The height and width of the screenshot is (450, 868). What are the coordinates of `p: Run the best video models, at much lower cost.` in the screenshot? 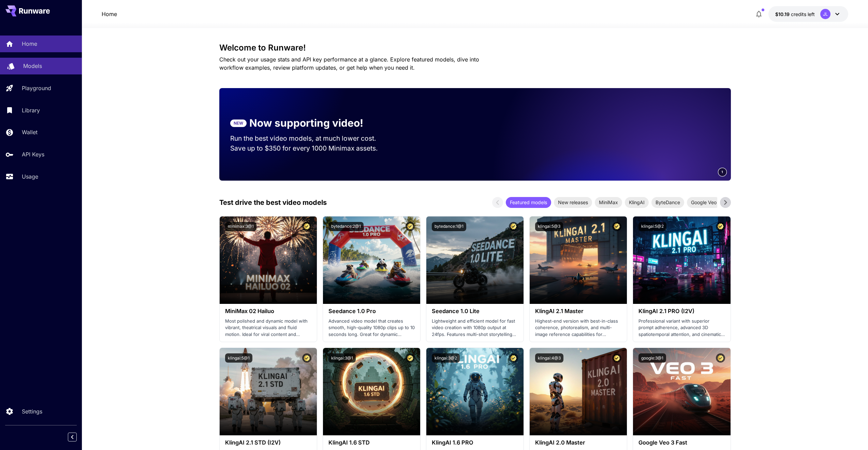 It's located at (309, 139).